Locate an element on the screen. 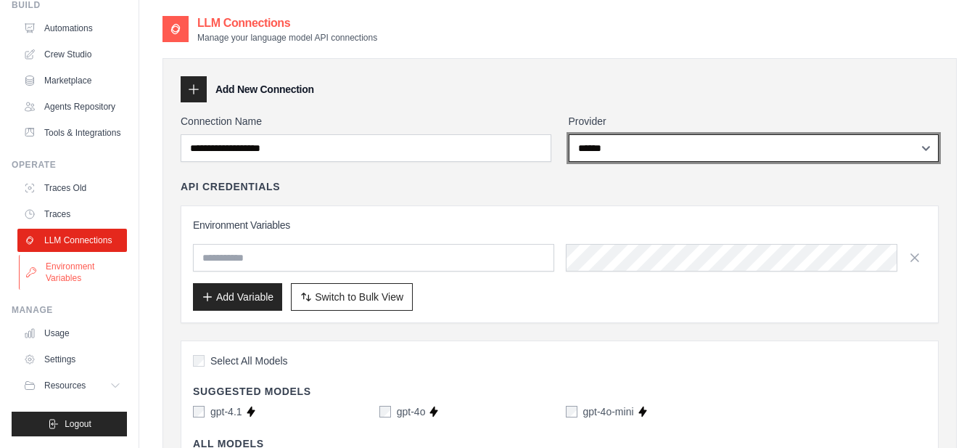  label: gpt-4.1 is located at coordinates (226, 411).